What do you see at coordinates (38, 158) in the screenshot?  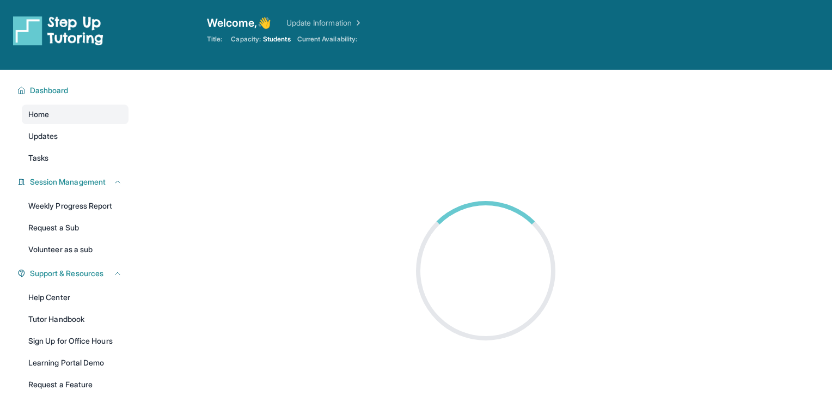 I see `span: Tasks` at bounding box center [38, 158].